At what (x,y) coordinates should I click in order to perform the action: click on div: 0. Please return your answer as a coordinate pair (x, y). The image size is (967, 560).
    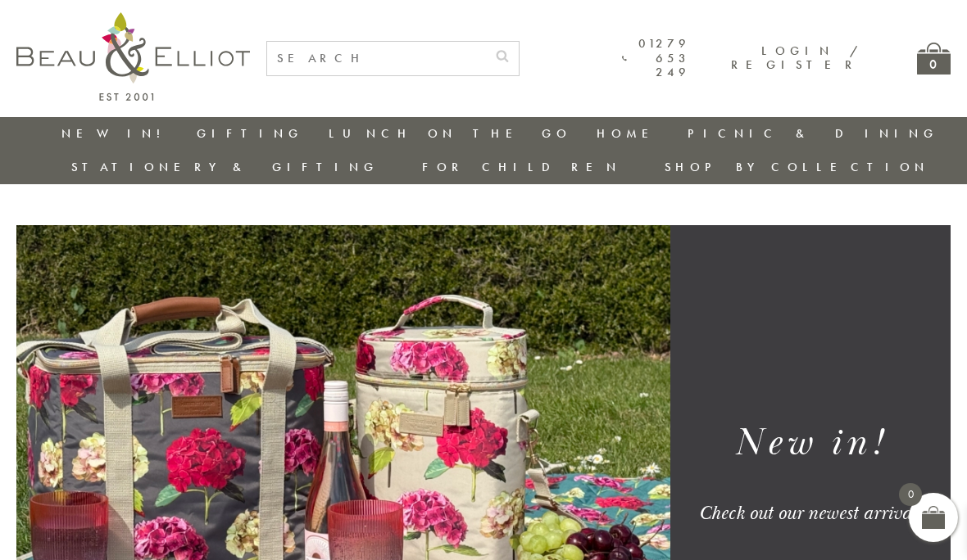
    Looking at the image, I should click on (933, 58).